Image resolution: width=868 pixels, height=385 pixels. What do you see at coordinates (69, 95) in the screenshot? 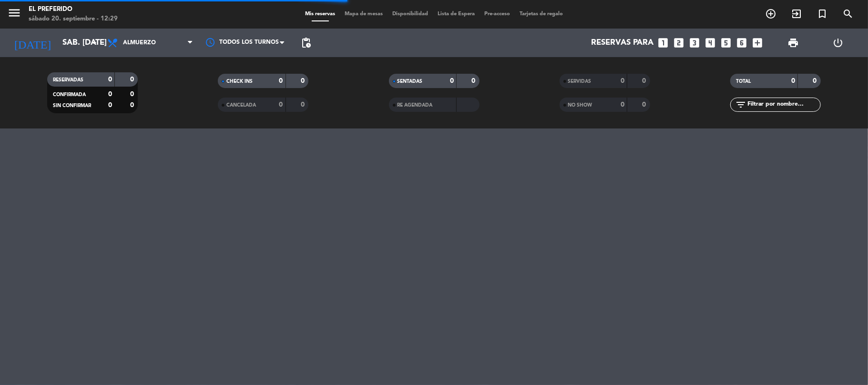
I see `span: CONFIRMADA` at bounding box center [69, 95].